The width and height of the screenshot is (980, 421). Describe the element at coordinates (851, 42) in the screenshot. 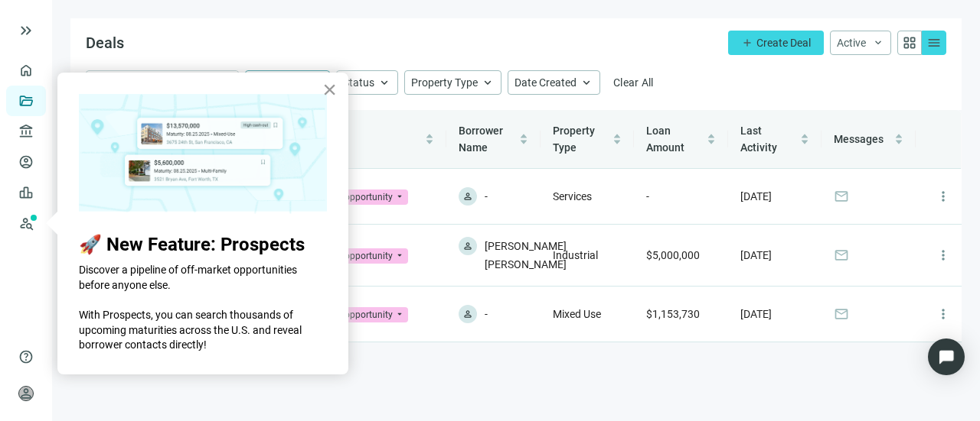

I see `span: Active` at that location.